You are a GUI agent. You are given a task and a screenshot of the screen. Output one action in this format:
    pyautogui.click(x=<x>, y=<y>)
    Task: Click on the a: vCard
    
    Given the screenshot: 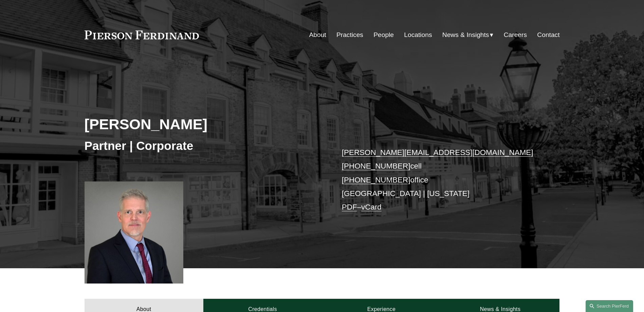 What is the action you would take?
    pyautogui.click(x=371, y=207)
    